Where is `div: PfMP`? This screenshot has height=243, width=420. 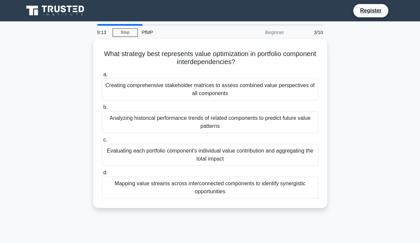
div: PfMP is located at coordinates (183, 32).